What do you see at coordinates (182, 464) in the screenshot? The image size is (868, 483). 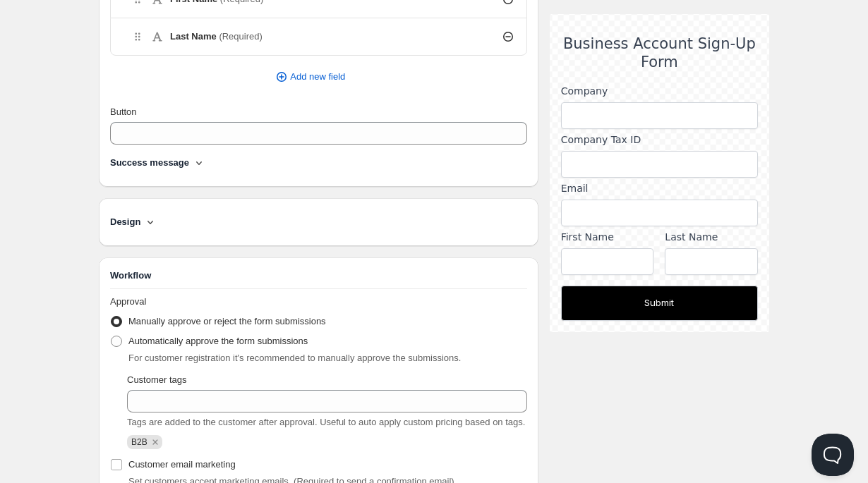 I see `span: Customer email marketing` at bounding box center [182, 464].